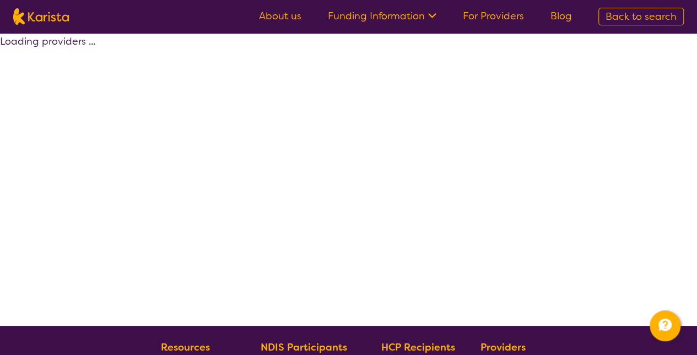  Describe the element at coordinates (382, 16) in the screenshot. I see `a: Funding Information` at that location.